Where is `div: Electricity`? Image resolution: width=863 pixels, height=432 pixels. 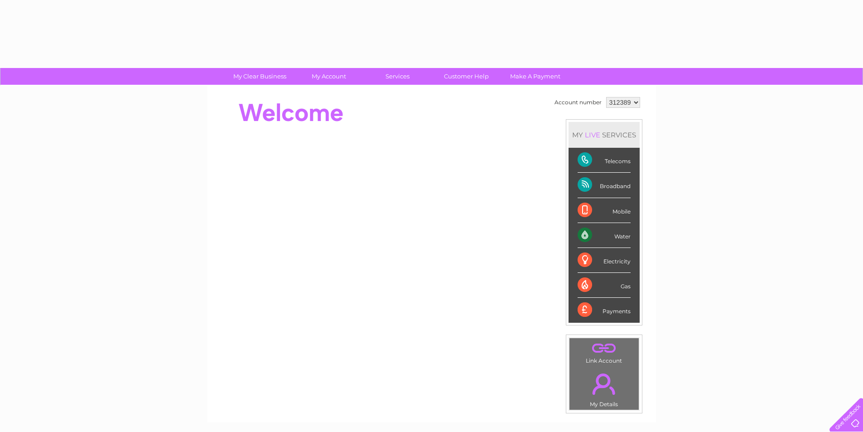 div: Electricity is located at coordinates (604, 260).